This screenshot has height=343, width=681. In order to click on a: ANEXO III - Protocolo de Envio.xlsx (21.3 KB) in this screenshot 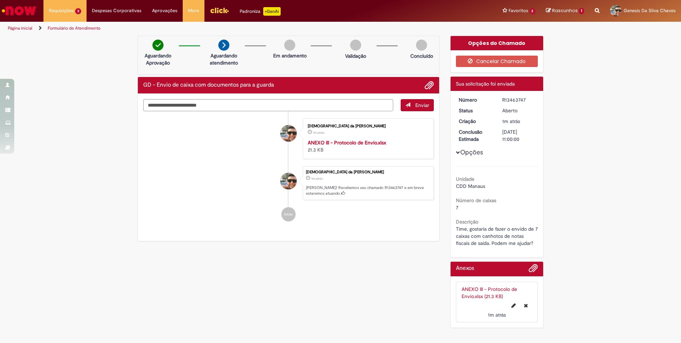, I will do `click(489, 292)`.